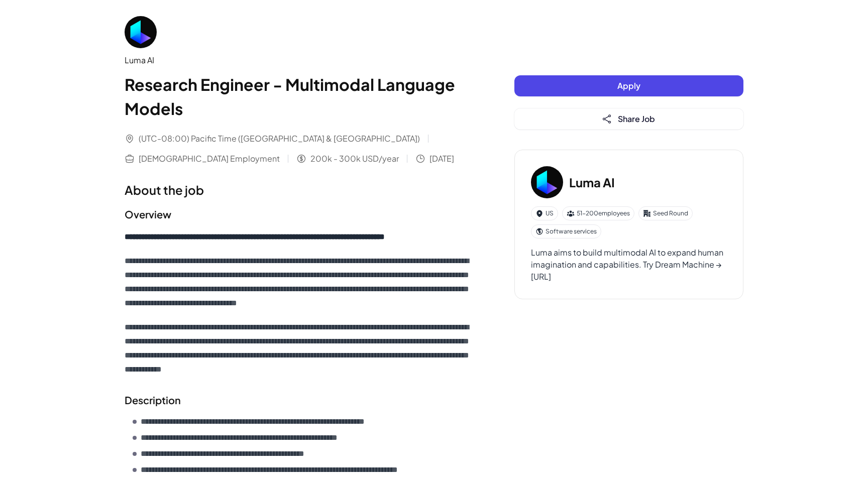 The width and height of the screenshot is (868, 481). Describe the element at coordinates (629, 86) in the screenshot. I see `button: Apply` at that location.